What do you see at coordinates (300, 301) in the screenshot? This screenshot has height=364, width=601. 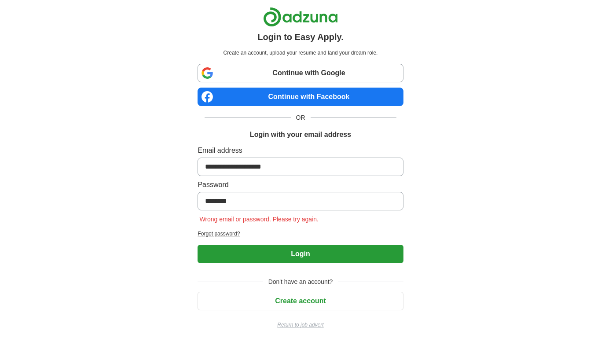 I see `button: Create account` at bounding box center [300, 301].